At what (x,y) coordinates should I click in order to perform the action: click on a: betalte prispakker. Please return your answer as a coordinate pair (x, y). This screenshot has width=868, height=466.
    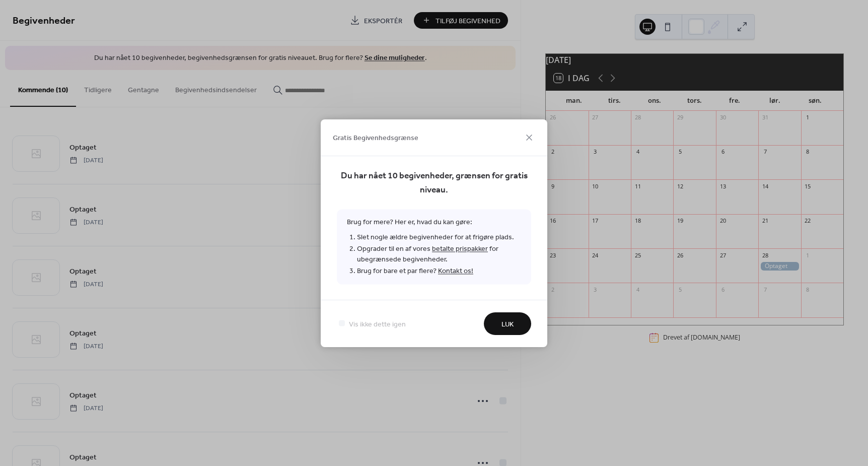
    Looking at the image, I should click on (460, 248).